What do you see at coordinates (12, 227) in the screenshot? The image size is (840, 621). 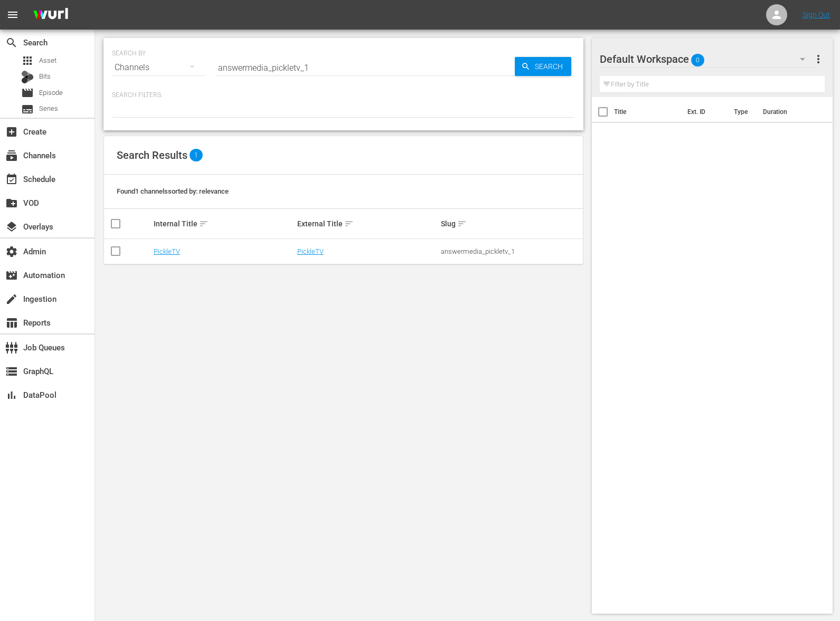 I see `span: Overlays` at bounding box center [12, 227].